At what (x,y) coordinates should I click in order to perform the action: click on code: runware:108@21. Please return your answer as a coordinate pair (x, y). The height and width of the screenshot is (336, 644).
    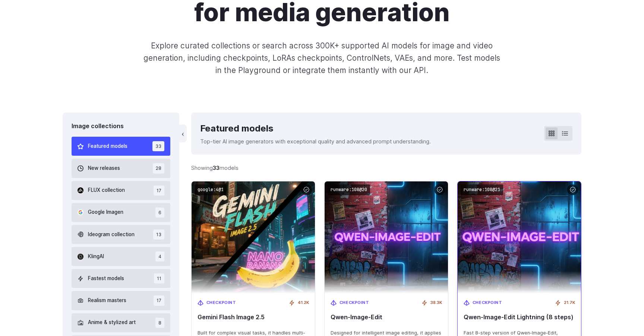
    Looking at the image, I should click on (482, 190).